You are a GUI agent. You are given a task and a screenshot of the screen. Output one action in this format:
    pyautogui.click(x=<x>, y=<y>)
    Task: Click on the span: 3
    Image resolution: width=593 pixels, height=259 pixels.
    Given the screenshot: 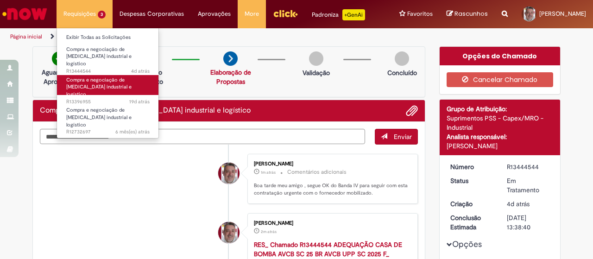 What is the action you would take?
    pyautogui.click(x=102, y=14)
    